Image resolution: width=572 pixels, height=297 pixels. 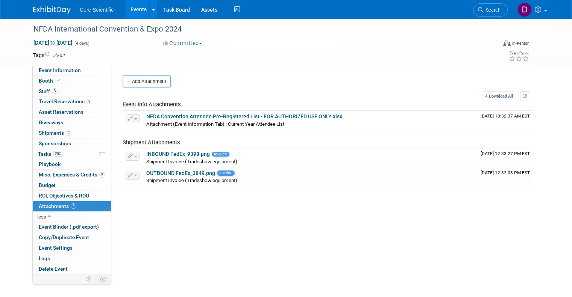 What do you see at coordinates (51, 123) in the screenshot?
I see `span: Giveaways` at bounding box center [51, 123].